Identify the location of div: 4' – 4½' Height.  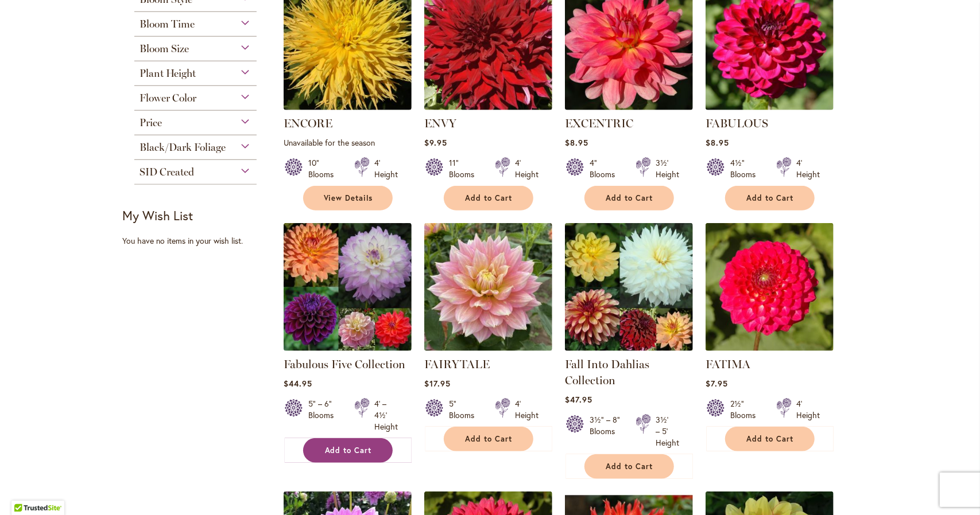
(386, 416).